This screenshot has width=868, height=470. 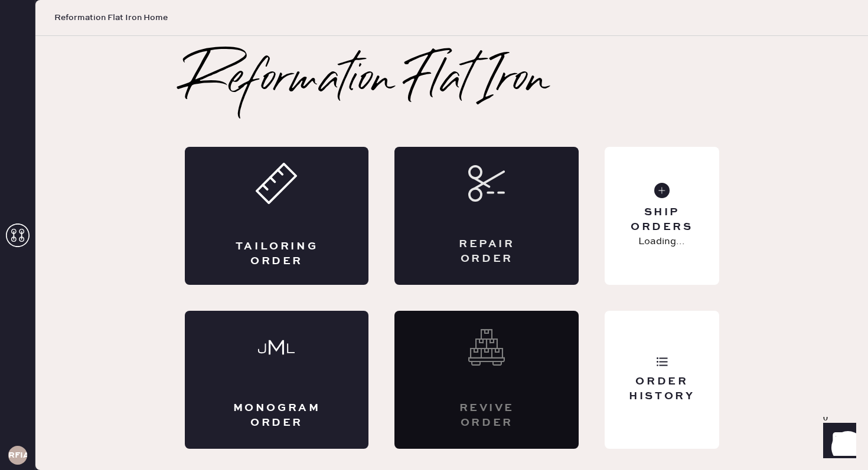 I want to click on p: Loading..., so click(x=661, y=242).